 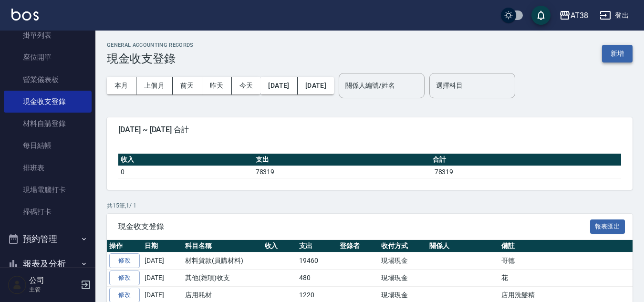 I want to click on a: 排班表, so click(x=48, y=168).